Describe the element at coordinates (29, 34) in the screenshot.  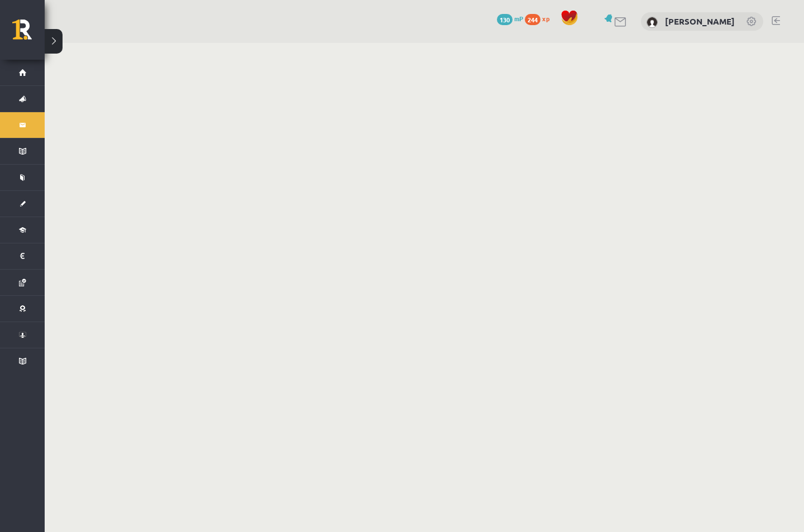
I see `a: Rīgas 1. Tālmācības vidusskola` at that location.